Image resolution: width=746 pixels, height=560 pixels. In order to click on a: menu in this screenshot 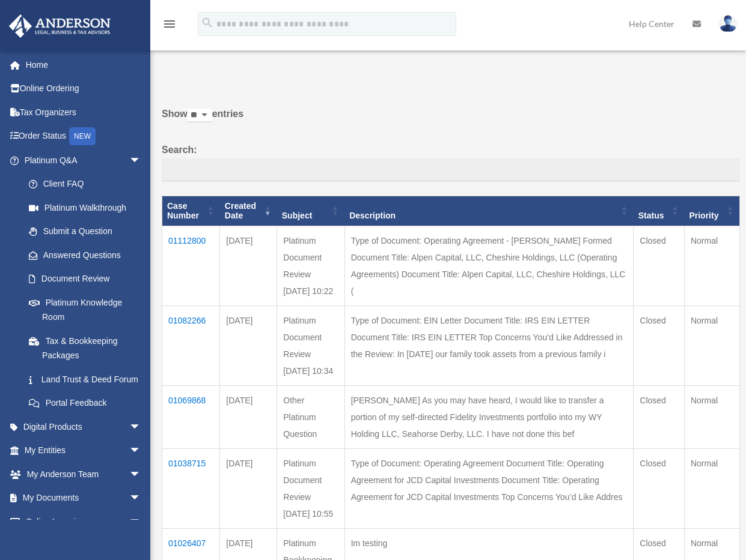, I will do `click(170, 26)`.